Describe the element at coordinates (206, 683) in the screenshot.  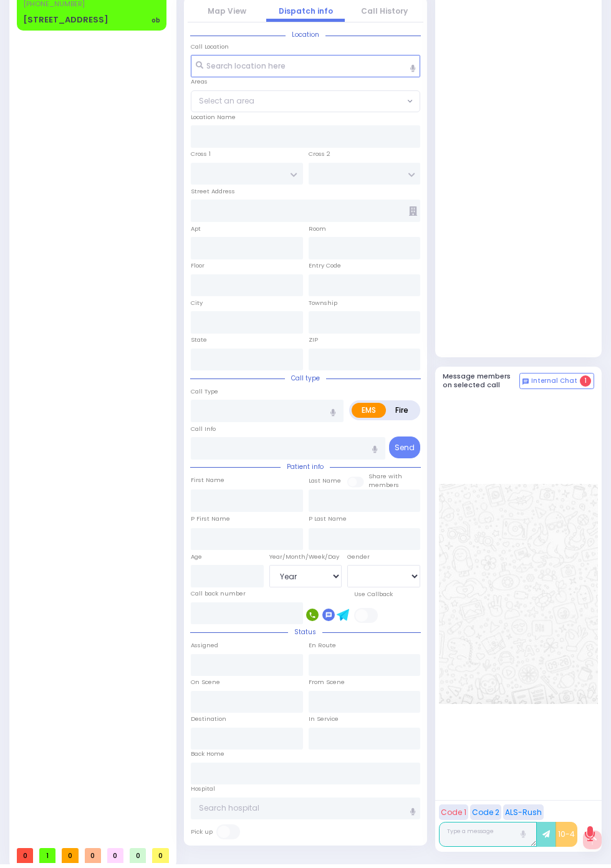
I see `label: On Scene` at that location.